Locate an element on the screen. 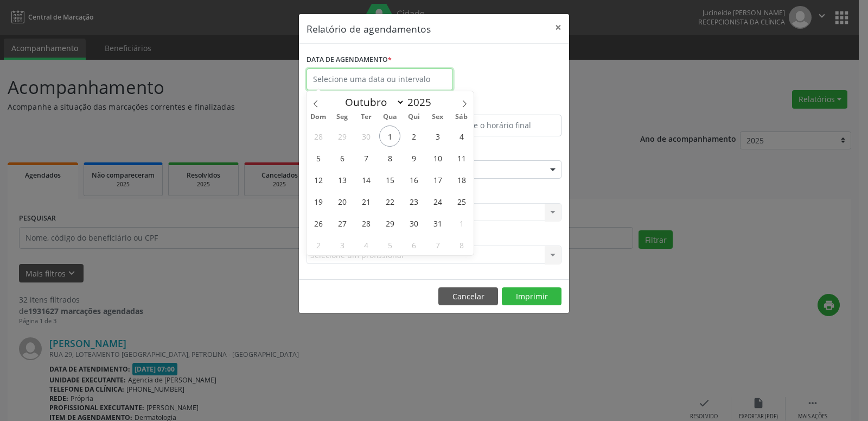  span: Outubro 26, 2025 is located at coordinates (318, 223).